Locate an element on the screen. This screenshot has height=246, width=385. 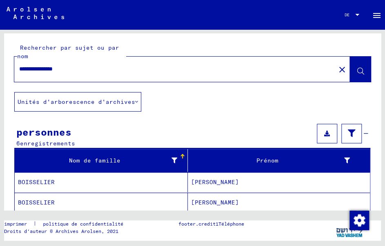
button: Clair is located at coordinates (341, 69).